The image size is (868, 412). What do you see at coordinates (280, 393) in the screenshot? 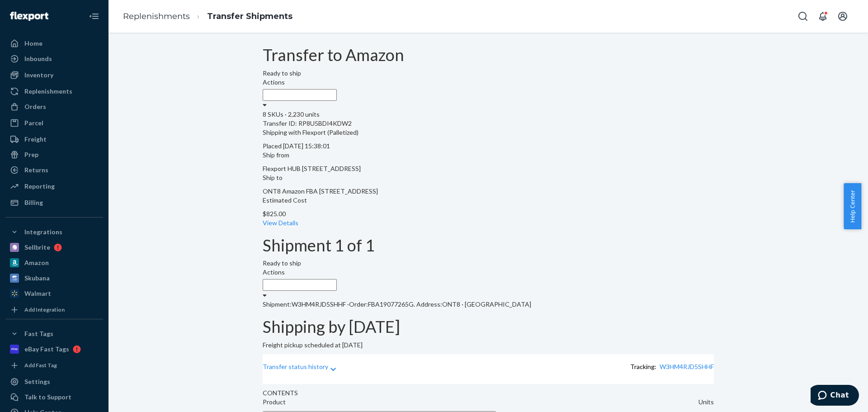
I see `span: CONTENTS` at bounding box center [280, 393].